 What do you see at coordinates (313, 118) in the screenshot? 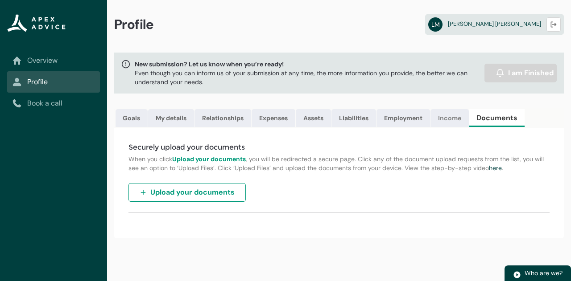
I see `li: Assets` at bounding box center [313, 118].